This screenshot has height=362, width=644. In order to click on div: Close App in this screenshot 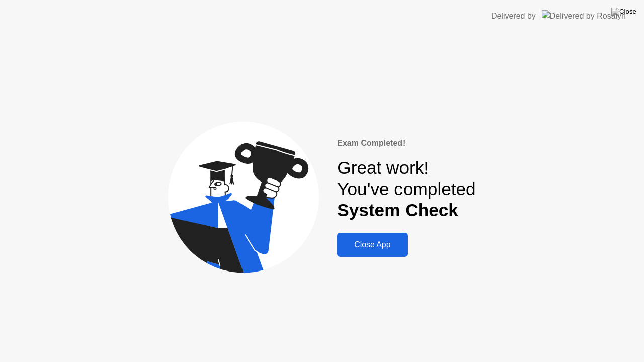, I will do `click(372, 245)`.